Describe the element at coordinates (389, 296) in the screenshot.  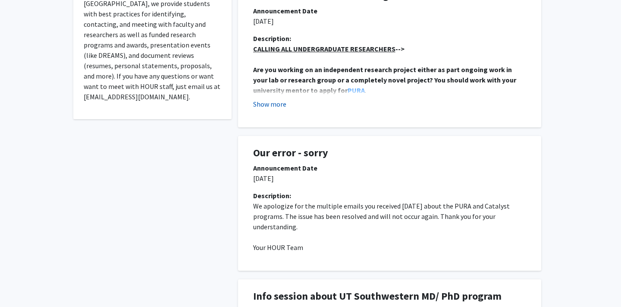
I see `h1: Info session about UT Southwestern MD/ PhD program` at that location.